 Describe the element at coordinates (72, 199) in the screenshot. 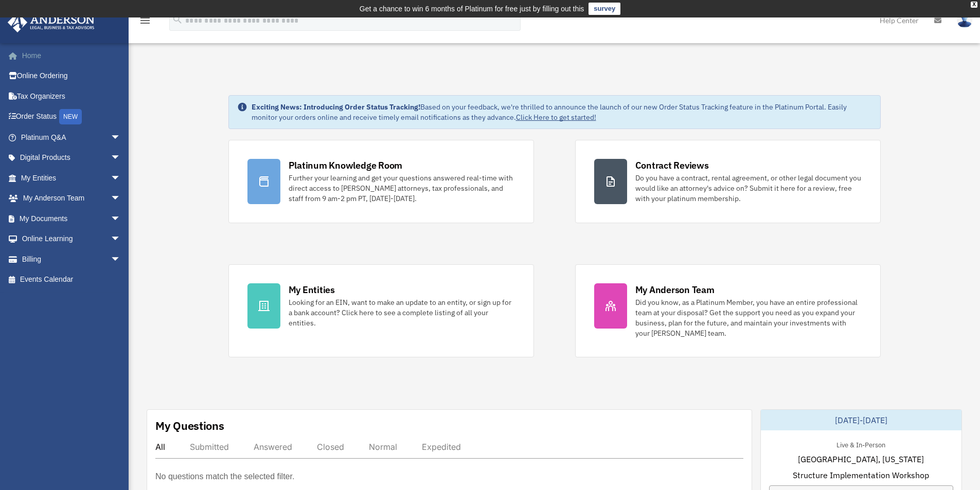

I see `a: My Anderson Teamarrow_drop_down` at that location.